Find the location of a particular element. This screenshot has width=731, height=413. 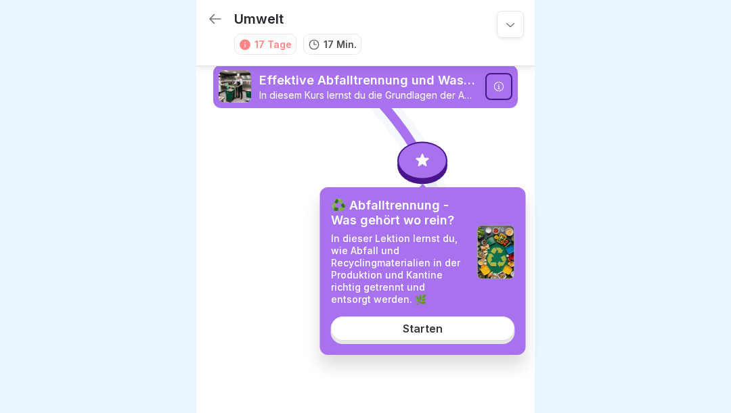

img: he669w9sgyb8g06jkdrmvx6u.png is located at coordinates (235, 87).